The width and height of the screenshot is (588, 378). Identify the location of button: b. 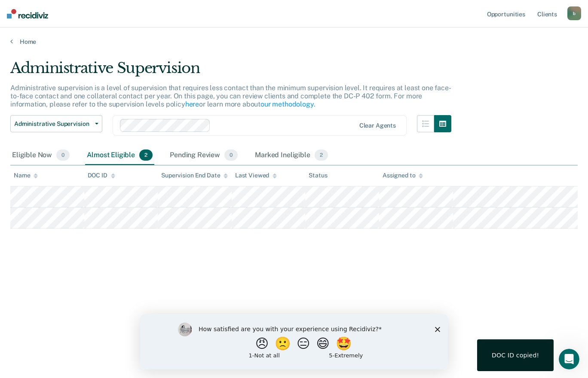
(575, 13).